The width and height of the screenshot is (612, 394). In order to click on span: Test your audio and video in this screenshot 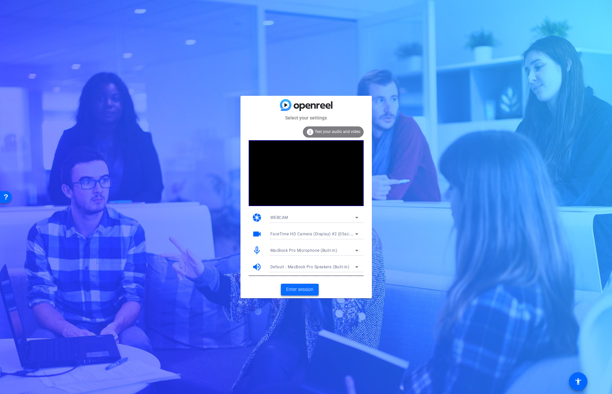, I will do `click(338, 131)`.